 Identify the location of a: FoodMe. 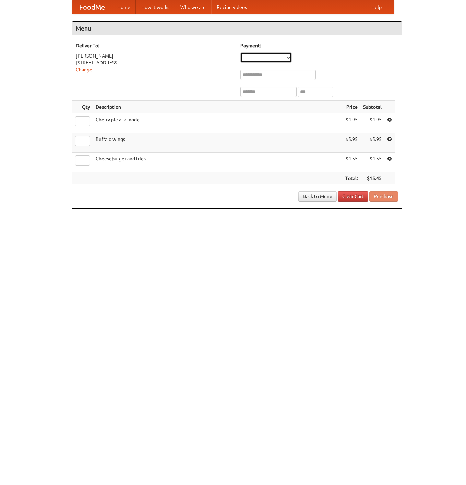
(92, 7).